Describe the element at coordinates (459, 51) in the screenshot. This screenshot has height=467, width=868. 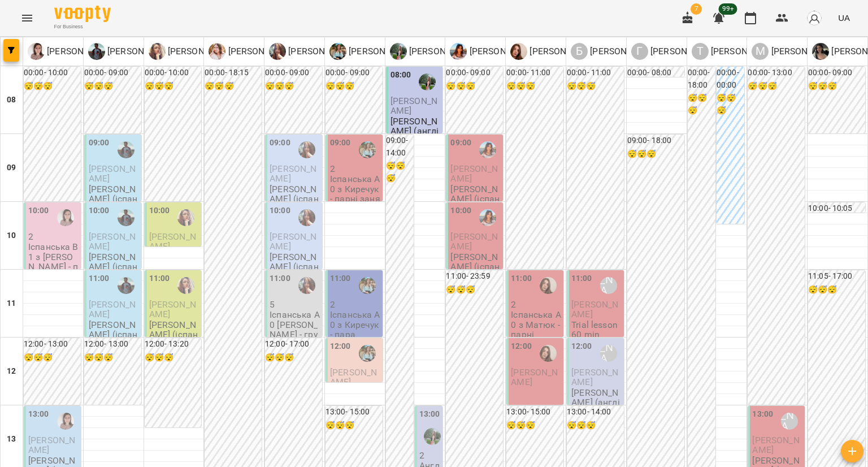
I see `img: Ц` at that location.